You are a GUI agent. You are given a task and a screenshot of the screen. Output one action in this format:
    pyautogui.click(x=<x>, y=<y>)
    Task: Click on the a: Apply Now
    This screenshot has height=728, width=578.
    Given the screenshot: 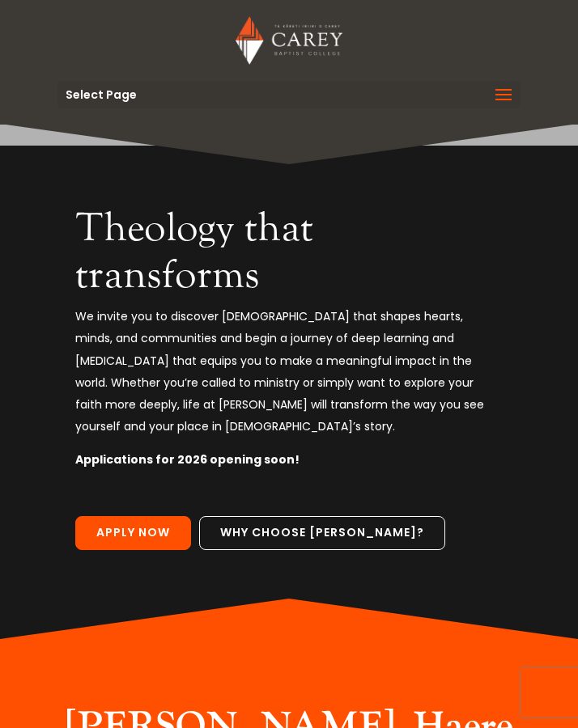 What is the action you would take?
    pyautogui.click(x=132, y=533)
    